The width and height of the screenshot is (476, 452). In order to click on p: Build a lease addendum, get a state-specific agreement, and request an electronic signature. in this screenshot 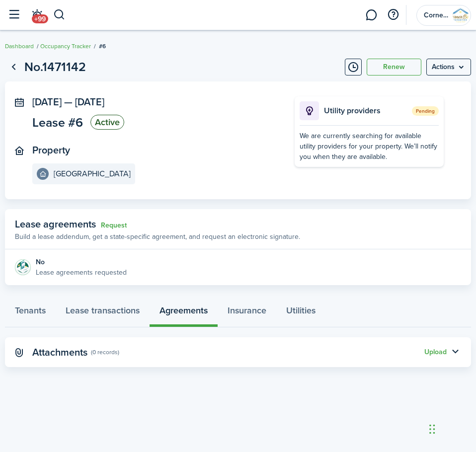, I will do `click(158, 236)`.